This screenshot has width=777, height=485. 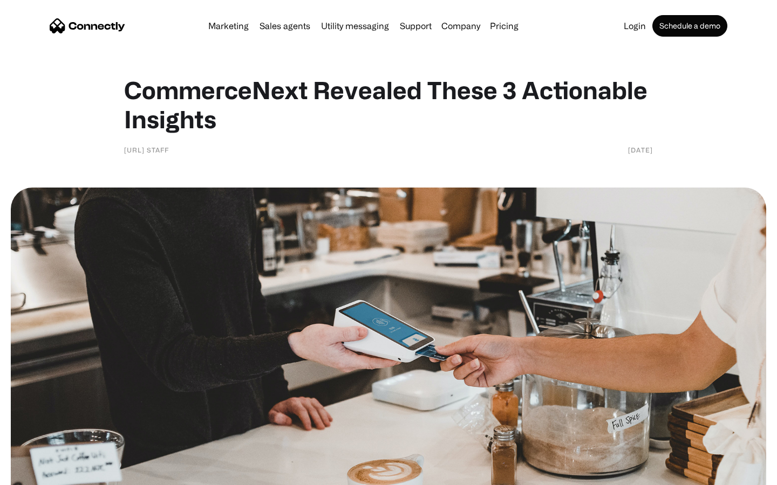 I want to click on a: Marketing, so click(x=228, y=26).